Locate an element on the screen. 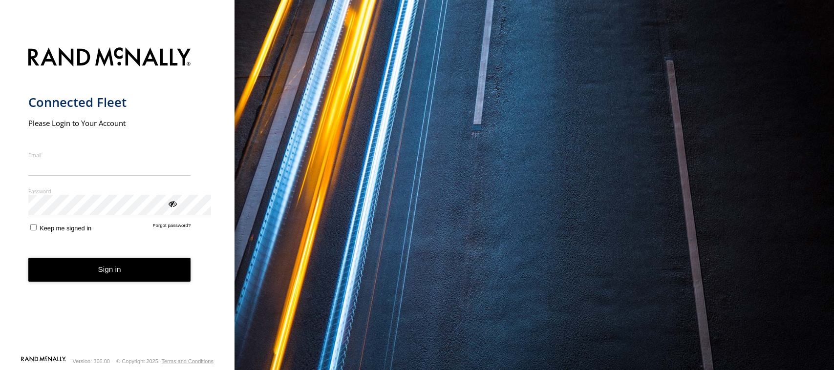 This screenshot has height=370, width=834. button: Sign in is located at coordinates (109, 270).